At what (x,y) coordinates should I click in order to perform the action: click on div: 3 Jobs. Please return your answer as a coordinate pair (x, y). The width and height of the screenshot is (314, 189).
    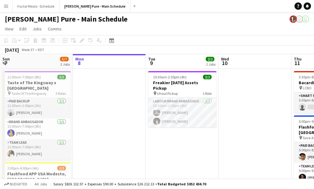
    Looking at the image, I should click on (65, 64).